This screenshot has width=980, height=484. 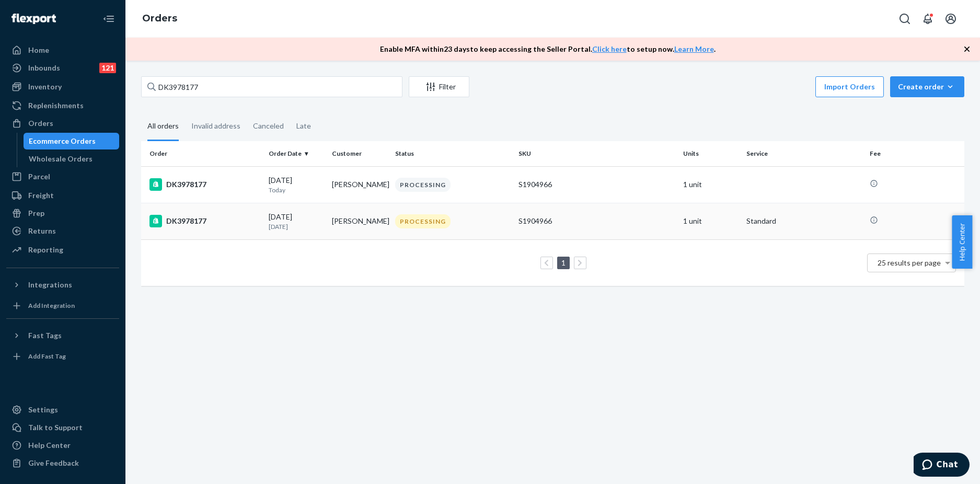 What do you see at coordinates (563, 263) in the screenshot?
I see `a: Page 1 is your current page` at bounding box center [563, 263].